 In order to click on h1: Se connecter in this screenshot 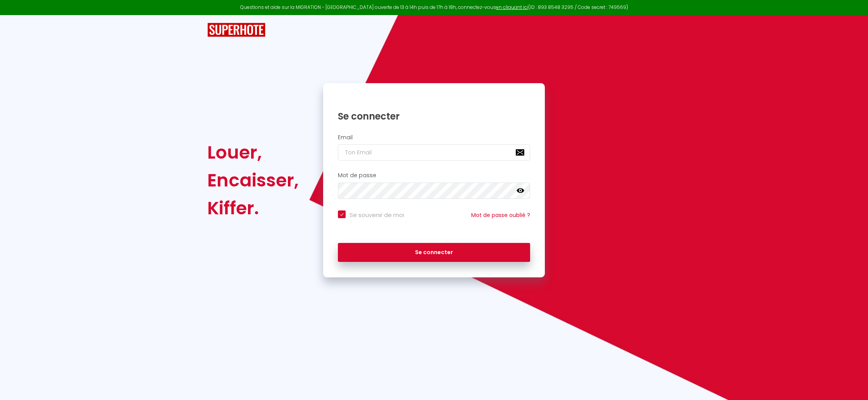, I will do `click(434, 117)`.